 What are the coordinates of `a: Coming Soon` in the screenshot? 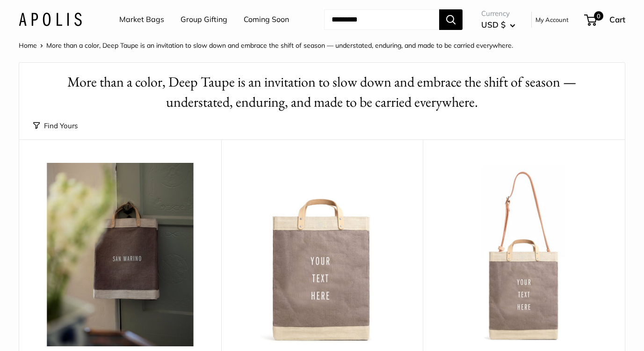 It's located at (266, 20).